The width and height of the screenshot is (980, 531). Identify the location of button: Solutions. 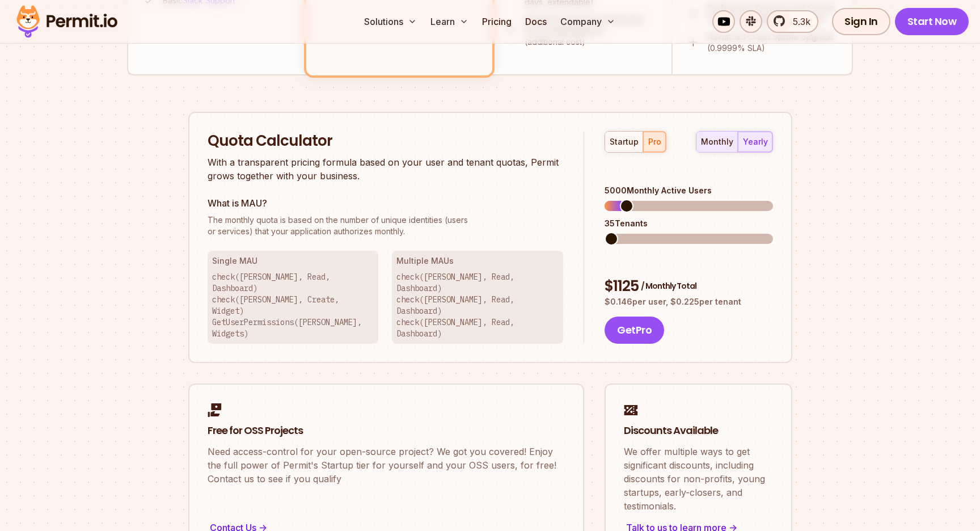
(390, 22).